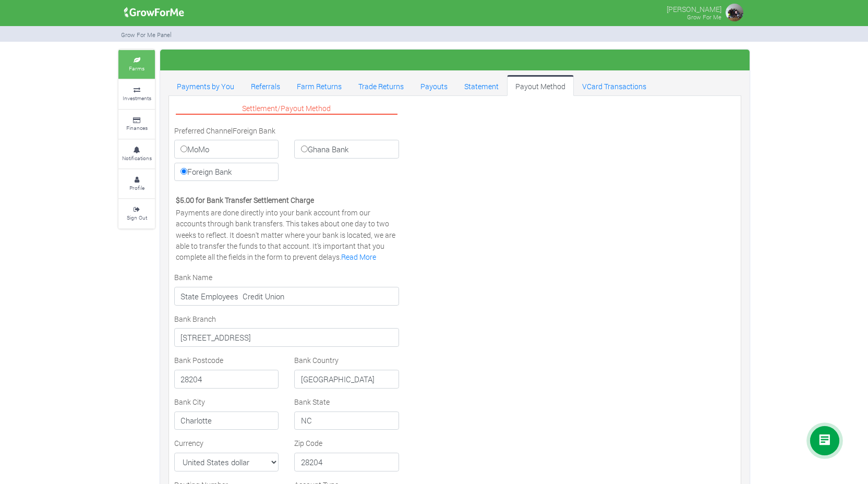  Describe the element at coordinates (245, 200) in the screenshot. I see `b: $5.00 for Bank Transfer Settlement Charge` at that location.